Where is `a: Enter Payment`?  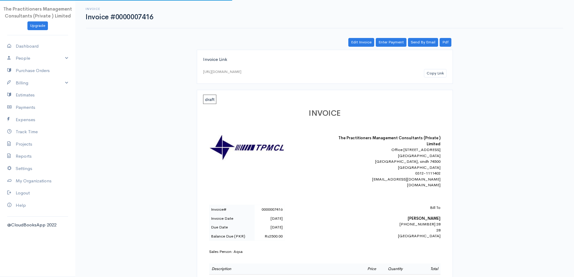 a: Enter Payment is located at coordinates (391, 42).